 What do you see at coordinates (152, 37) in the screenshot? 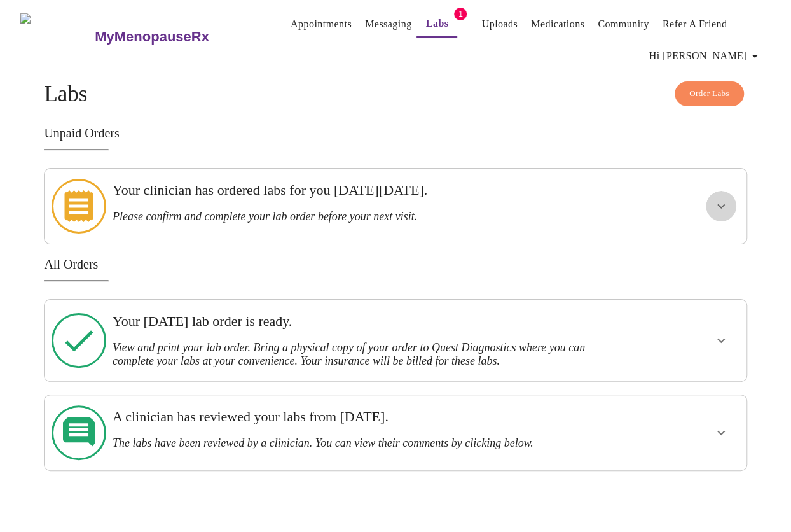
I see `h3: MyMenopauseRx` at bounding box center [152, 37].